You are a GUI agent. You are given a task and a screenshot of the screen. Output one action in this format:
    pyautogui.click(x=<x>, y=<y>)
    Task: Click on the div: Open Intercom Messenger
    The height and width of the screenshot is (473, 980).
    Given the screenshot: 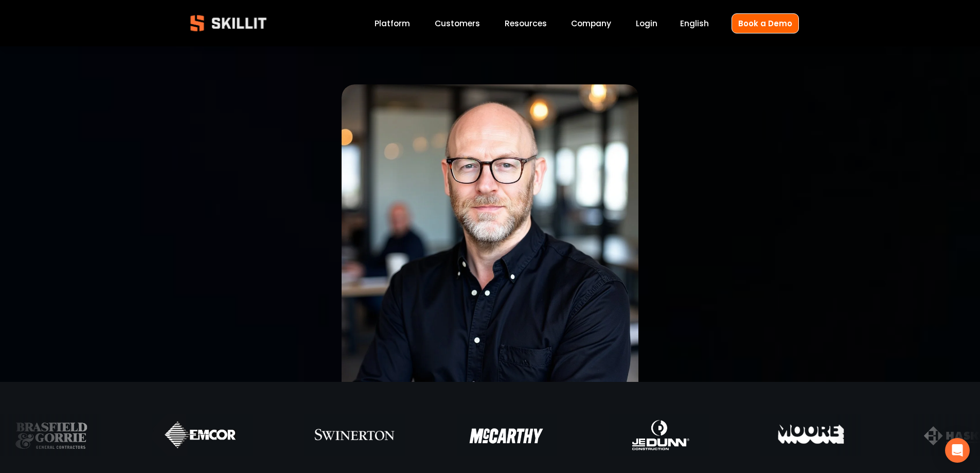 What is the action you would take?
    pyautogui.click(x=958, y=450)
    